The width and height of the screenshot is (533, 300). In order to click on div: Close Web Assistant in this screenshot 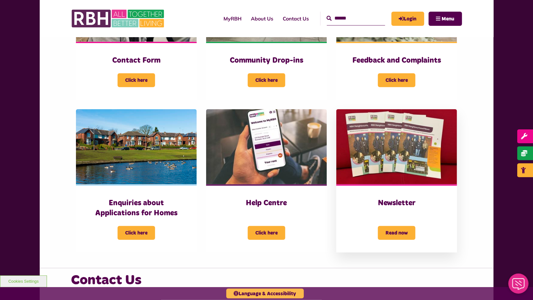, I will do `click(14, 12)`.